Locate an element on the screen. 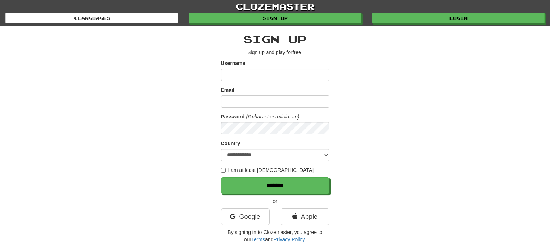 This screenshot has height=251, width=550. label: Email is located at coordinates (227, 90).